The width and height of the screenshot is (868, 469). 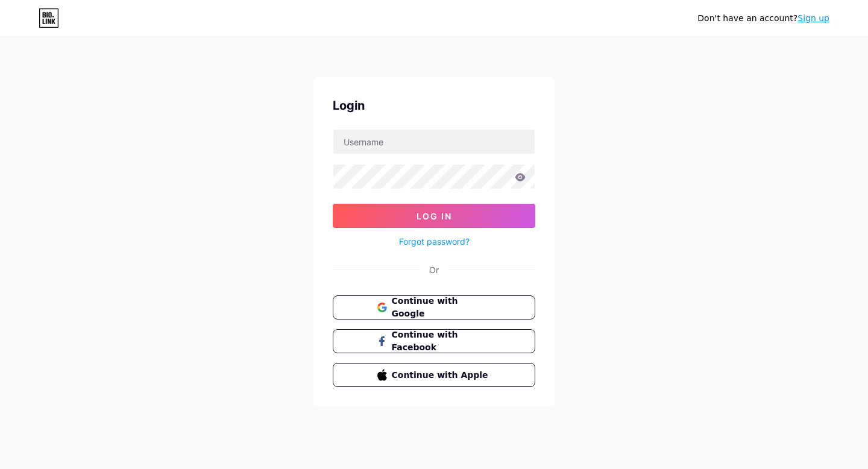 What do you see at coordinates (434, 375) in the screenshot?
I see `button: Continue with Apple` at bounding box center [434, 375].